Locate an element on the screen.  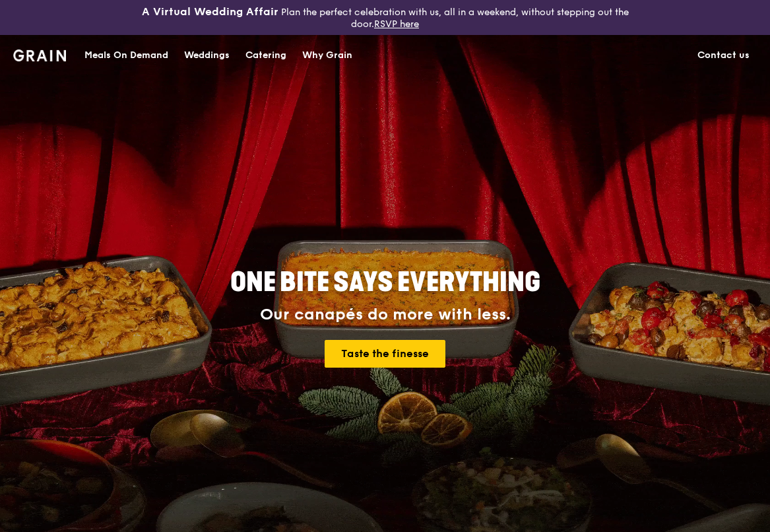
h3: A Virtual Wedding Affair is located at coordinates (210, 12).